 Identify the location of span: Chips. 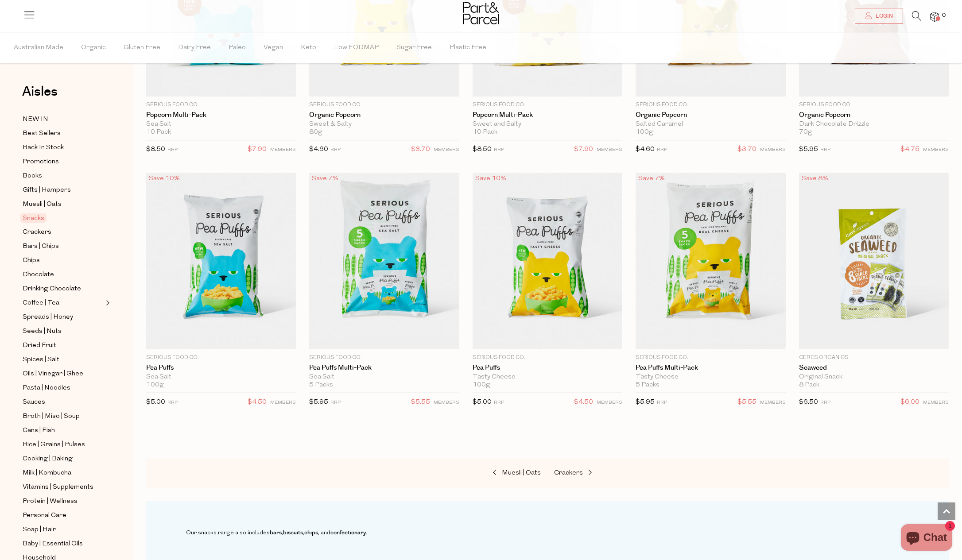
(31, 261).